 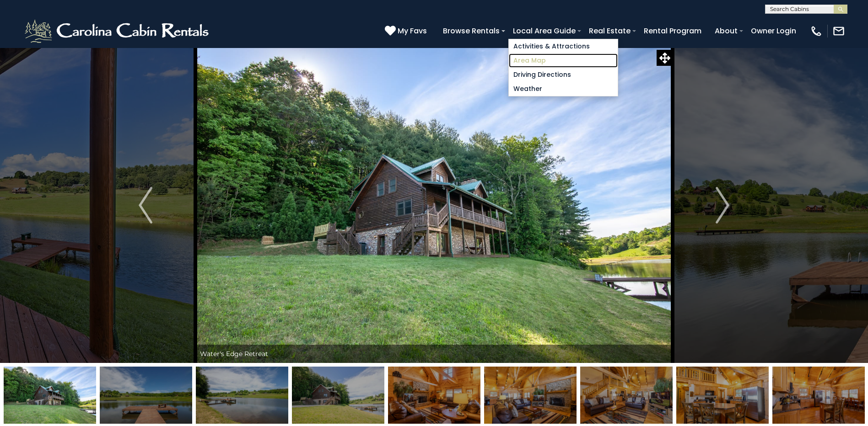 I want to click on a: Browse Rentals, so click(x=471, y=31).